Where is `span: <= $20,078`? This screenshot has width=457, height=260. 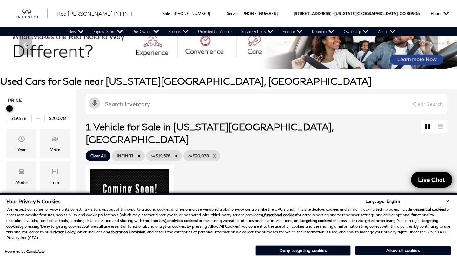
span: <= $20,078 is located at coordinates (198, 156).